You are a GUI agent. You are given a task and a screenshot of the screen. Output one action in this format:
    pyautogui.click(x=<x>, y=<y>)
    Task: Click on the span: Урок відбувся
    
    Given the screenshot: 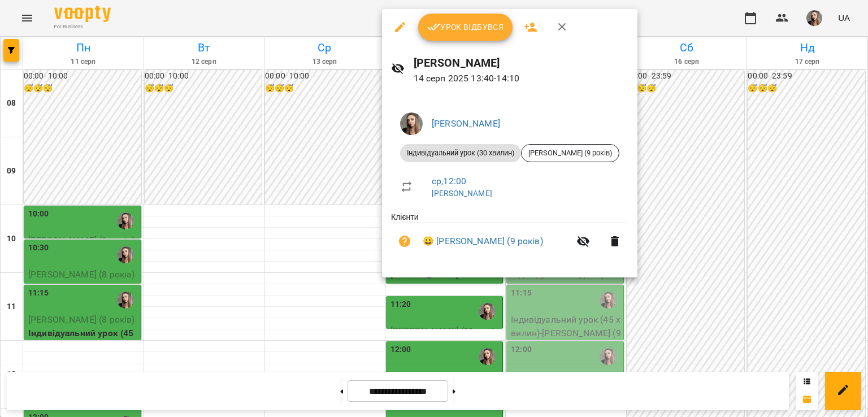 What is the action you would take?
    pyautogui.click(x=466, y=27)
    